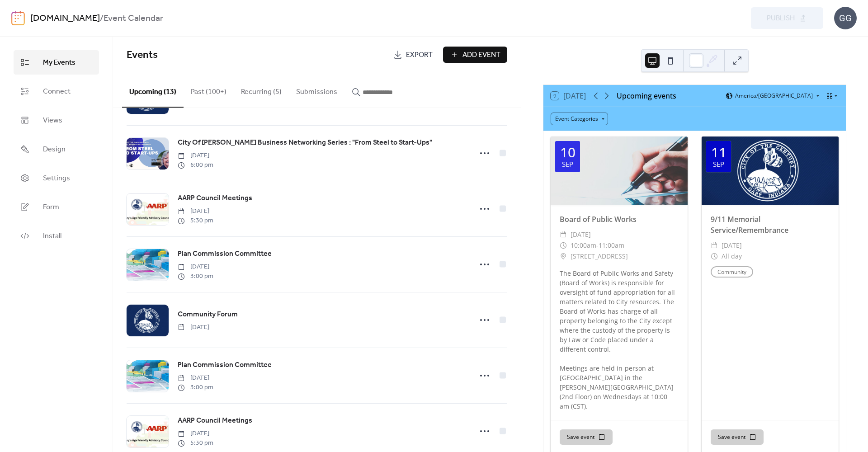  Describe the element at coordinates (142, 55) in the screenshot. I see `span: Events` at that location.